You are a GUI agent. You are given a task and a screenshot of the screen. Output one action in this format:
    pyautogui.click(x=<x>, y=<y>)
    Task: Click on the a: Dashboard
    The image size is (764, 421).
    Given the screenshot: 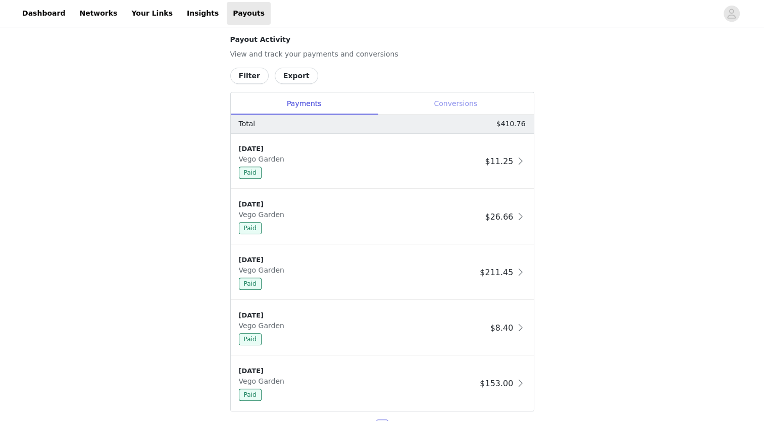 What is the action you would take?
    pyautogui.click(x=43, y=13)
    